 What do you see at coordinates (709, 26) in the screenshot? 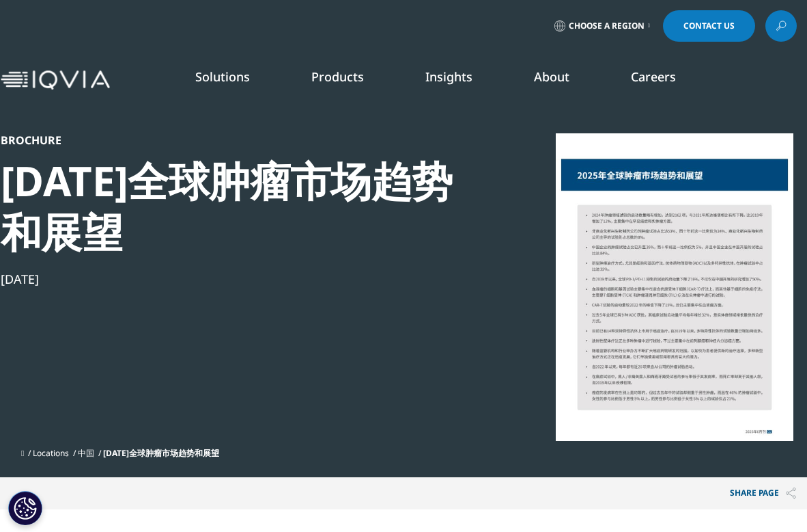
I see `span: Contact Us` at bounding box center [709, 26].